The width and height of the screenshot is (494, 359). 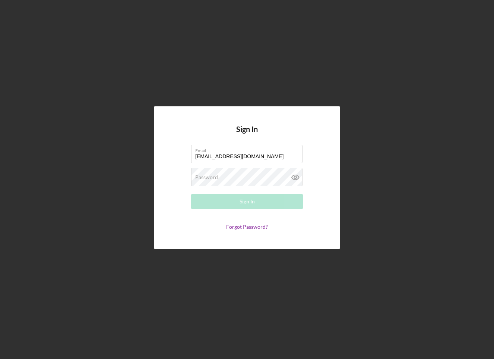 What do you see at coordinates (247, 201) in the screenshot?
I see `button: Sign In` at bounding box center [247, 201].